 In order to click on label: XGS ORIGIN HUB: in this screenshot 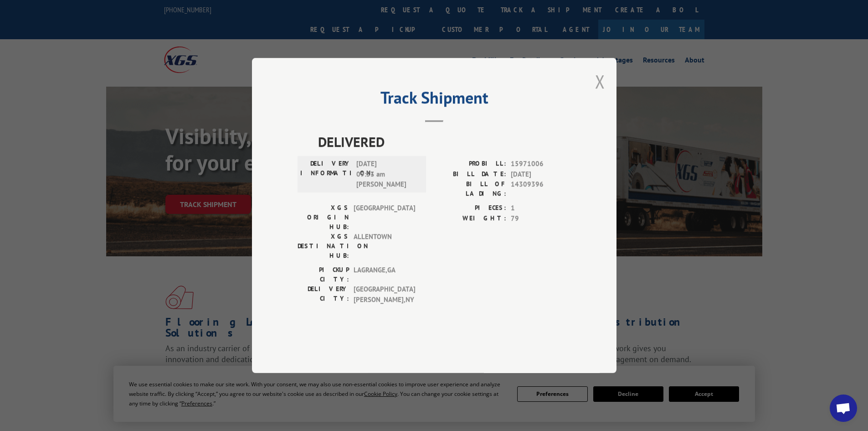, I will do `click(323, 217)`.